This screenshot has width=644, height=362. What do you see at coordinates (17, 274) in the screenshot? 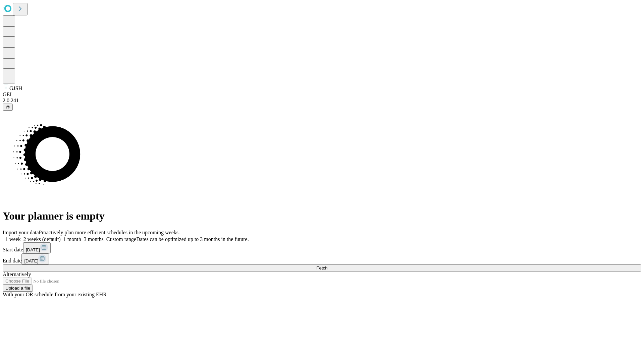
I see `span: Alternatively` at bounding box center [17, 274].